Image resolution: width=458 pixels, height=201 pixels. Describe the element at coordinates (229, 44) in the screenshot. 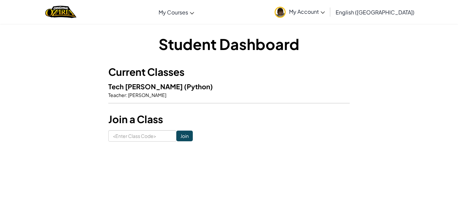

I see `h1: Student Dashboard` at that location.